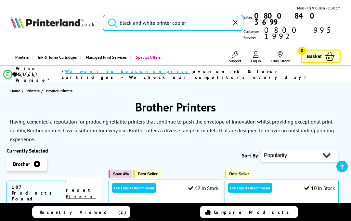  What do you see at coordinates (52, 23) in the screenshot?
I see `a: Printerland Logo` at bounding box center [52, 23].